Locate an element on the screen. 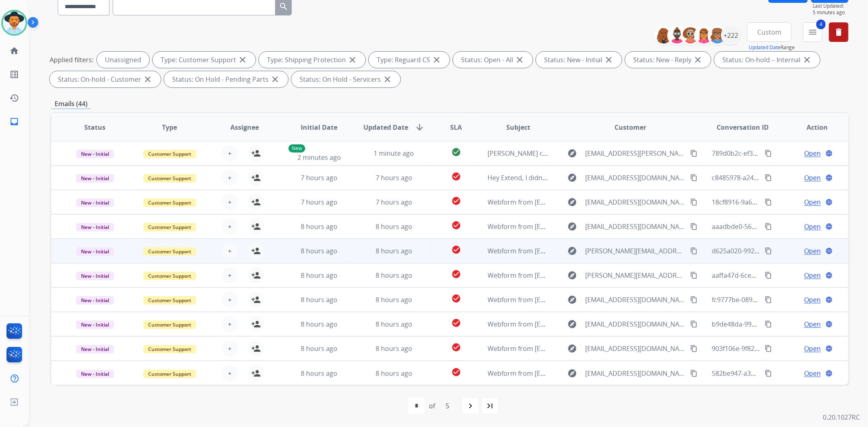 This screenshot has width=868, height=427. span: 2 minutes ago is located at coordinates (319, 157).